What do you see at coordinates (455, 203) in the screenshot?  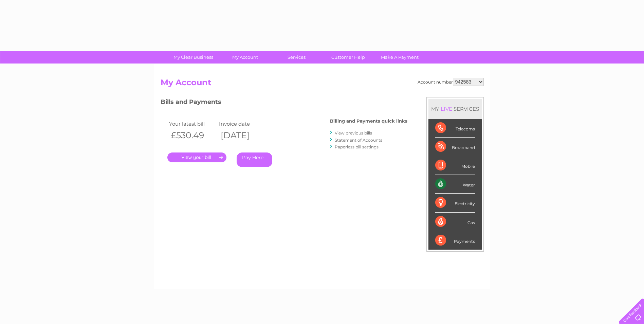 I see `div: Electricity` at bounding box center [455, 203].